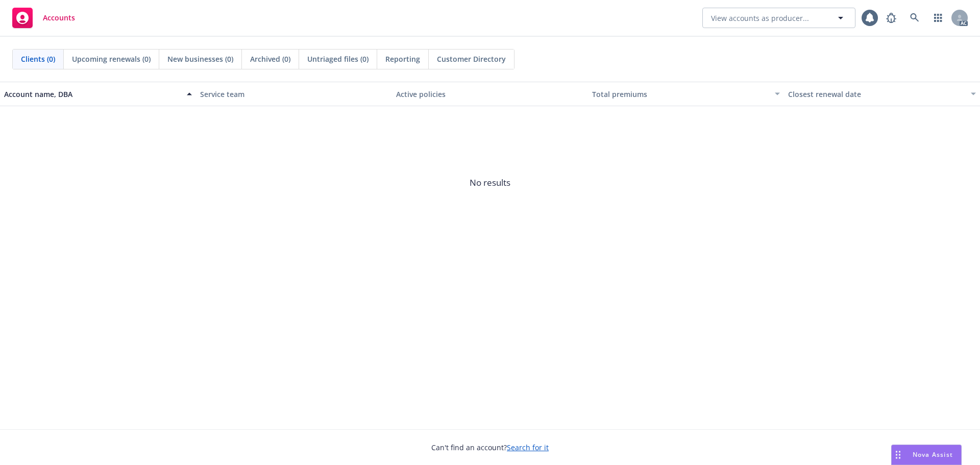 This screenshot has height=465, width=980. Describe the element at coordinates (294, 94) in the screenshot. I see `button: Service team` at that location.